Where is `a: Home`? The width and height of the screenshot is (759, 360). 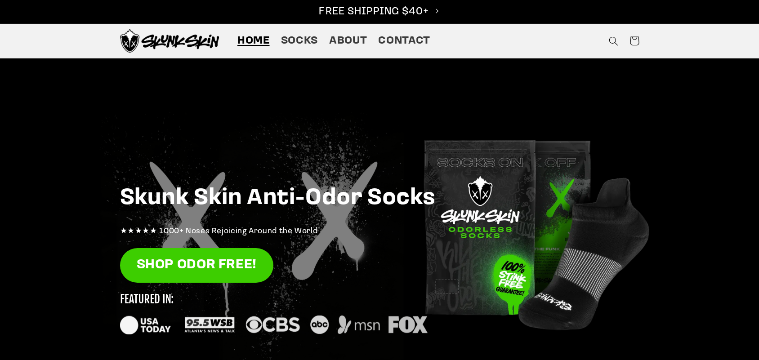 a: Home is located at coordinates (253, 41).